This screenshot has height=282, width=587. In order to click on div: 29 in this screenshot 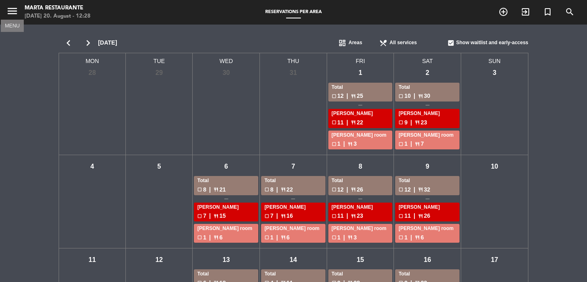, I will do `click(159, 73)`.